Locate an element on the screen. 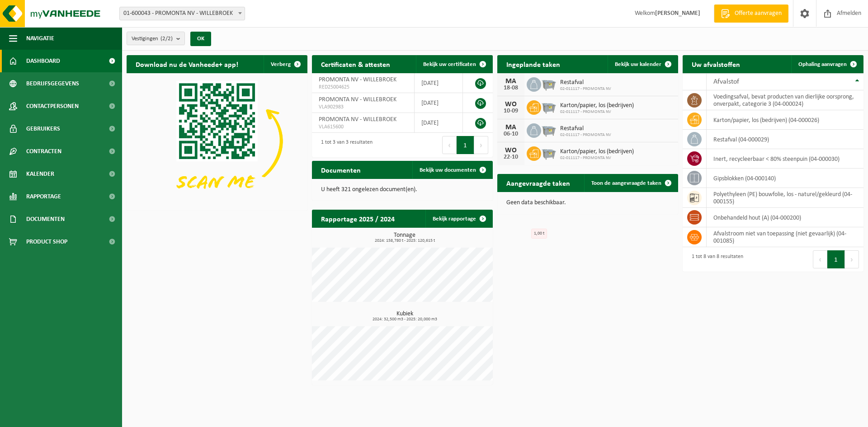 This screenshot has width=868, height=427. span: VLA902983 is located at coordinates (363, 107).